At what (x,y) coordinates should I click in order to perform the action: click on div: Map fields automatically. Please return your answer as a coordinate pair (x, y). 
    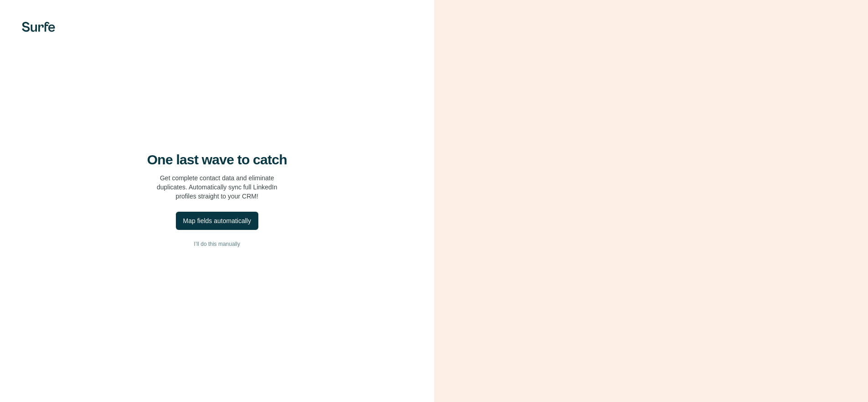
    Looking at the image, I should click on (217, 221).